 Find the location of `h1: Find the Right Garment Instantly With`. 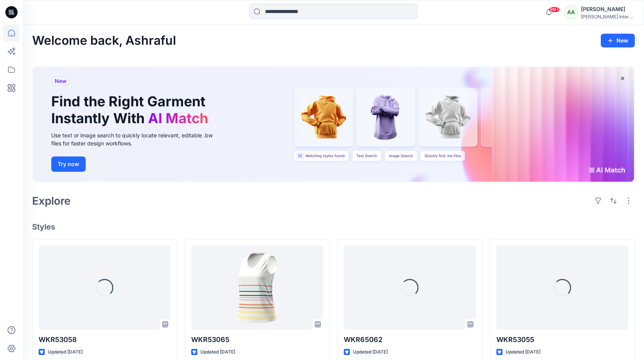

h1: Find the Right Garment Instantly With is located at coordinates (131, 110).